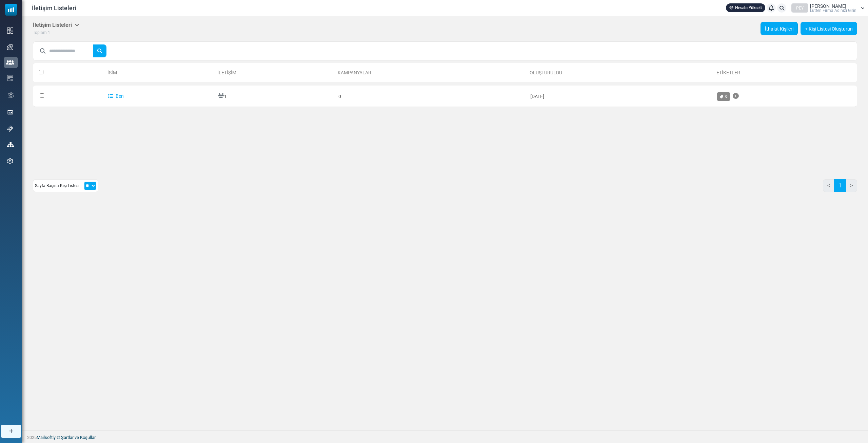 This screenshot has height=443, width=868. I want to click on nav: Sayfa, so click(840, 188).